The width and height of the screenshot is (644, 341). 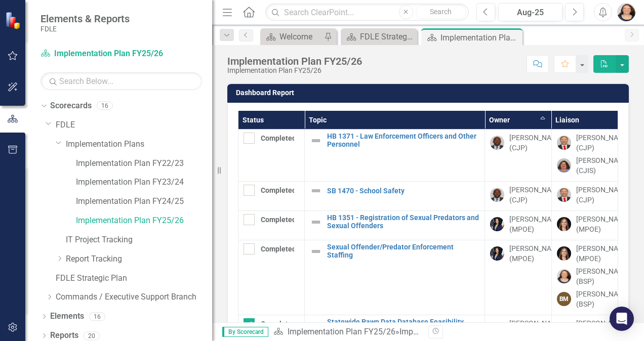 I want to click on span: Search, so click(x=440, y=11).